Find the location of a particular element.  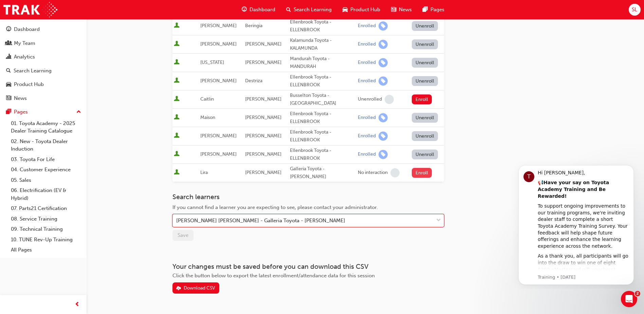

a: News is located at coordinates (43, 98).